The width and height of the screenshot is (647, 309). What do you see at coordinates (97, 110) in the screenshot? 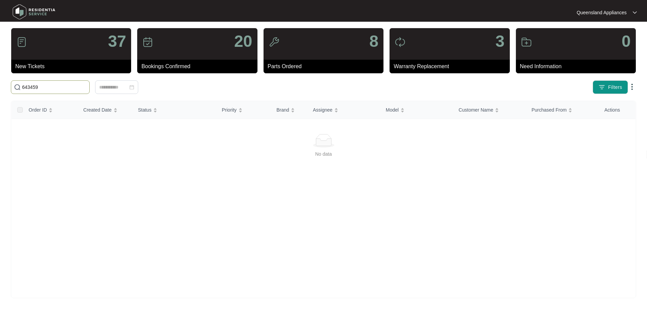
I see `span: Created Date` at bounding box center [97, 110].